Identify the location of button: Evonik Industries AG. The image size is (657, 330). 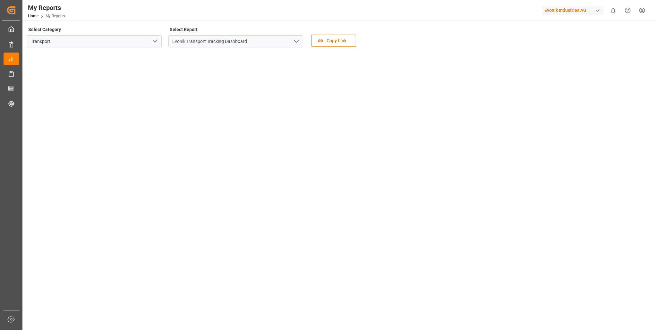
(574, 10).